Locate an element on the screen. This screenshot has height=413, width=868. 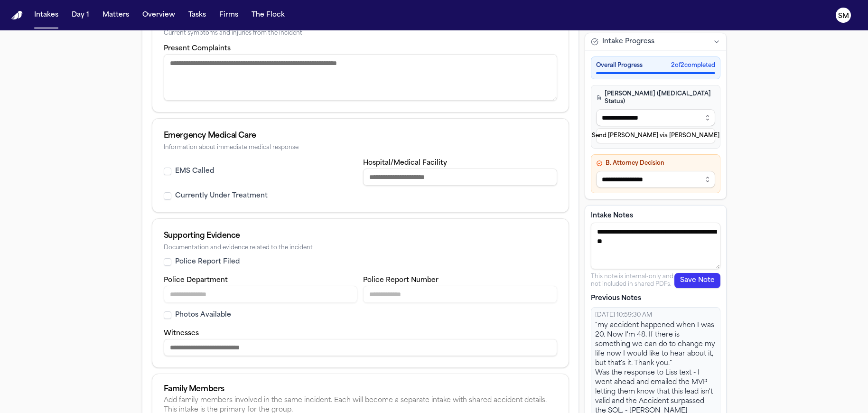
h4: B. Attorney Decision is located at coordinates (655, 164).